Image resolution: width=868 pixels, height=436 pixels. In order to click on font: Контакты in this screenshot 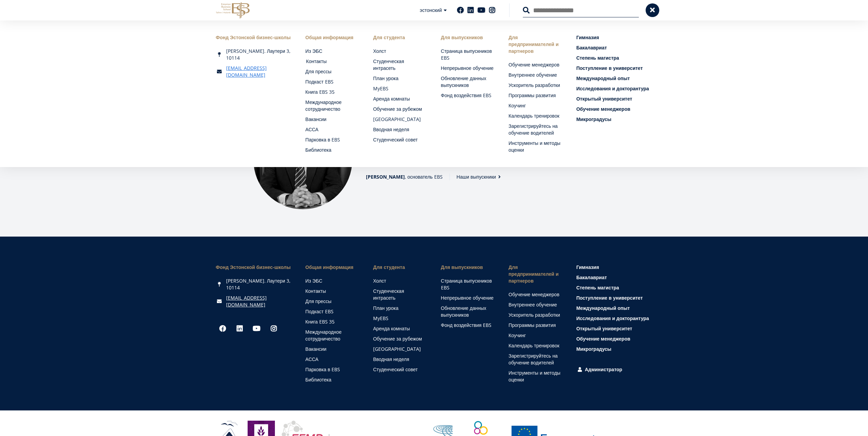, I will do `click(316, 291)`.